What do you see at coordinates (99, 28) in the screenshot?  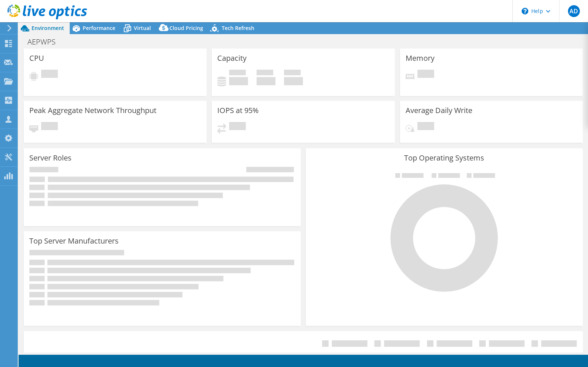 I see `span: Performance` at bounding box center [99, 28].